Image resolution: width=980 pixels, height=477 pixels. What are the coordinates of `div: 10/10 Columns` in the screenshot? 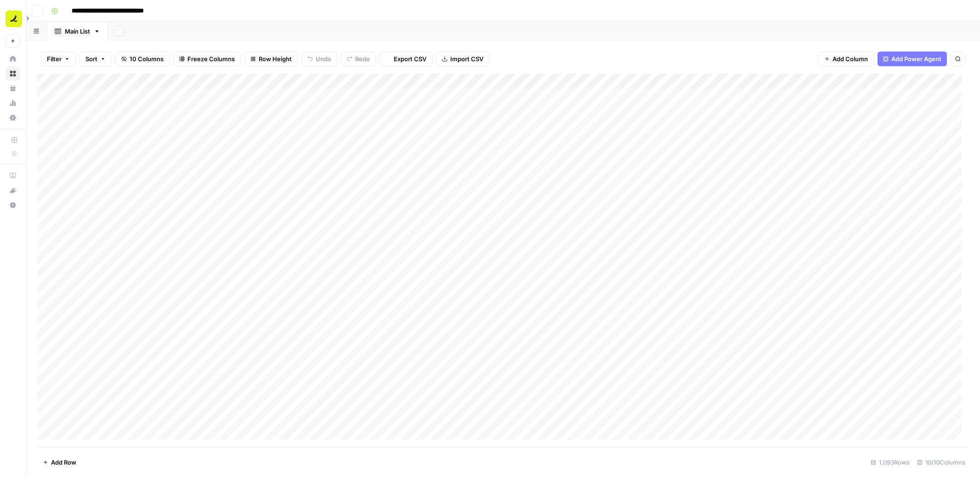 It's located at (941, 462).